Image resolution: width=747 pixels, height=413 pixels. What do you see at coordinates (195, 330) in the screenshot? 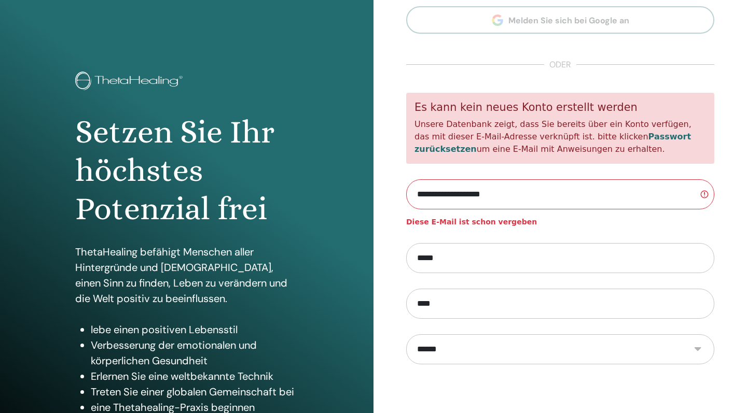
I see `li: lebe einen positiven Lebensstil` at bounding box center [195, 330].